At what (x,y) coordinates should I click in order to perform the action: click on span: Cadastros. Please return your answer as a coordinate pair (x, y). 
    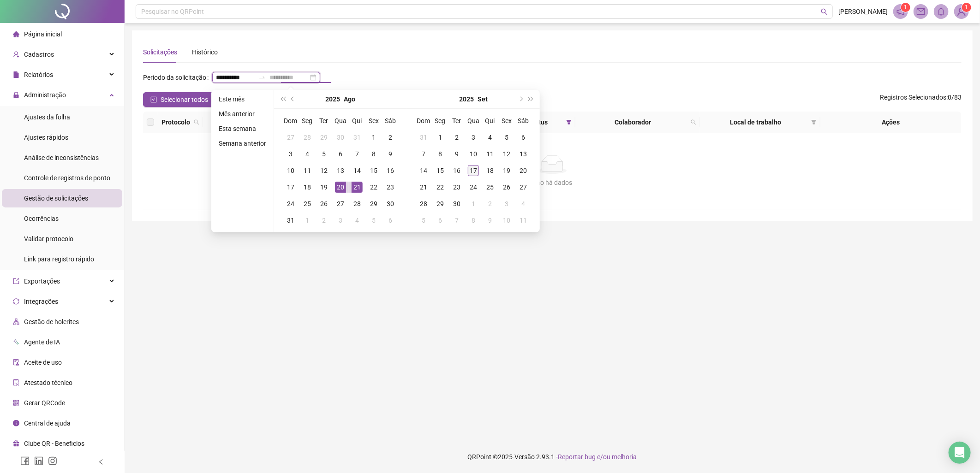
    Looking at the image, I should click on (39, 54).